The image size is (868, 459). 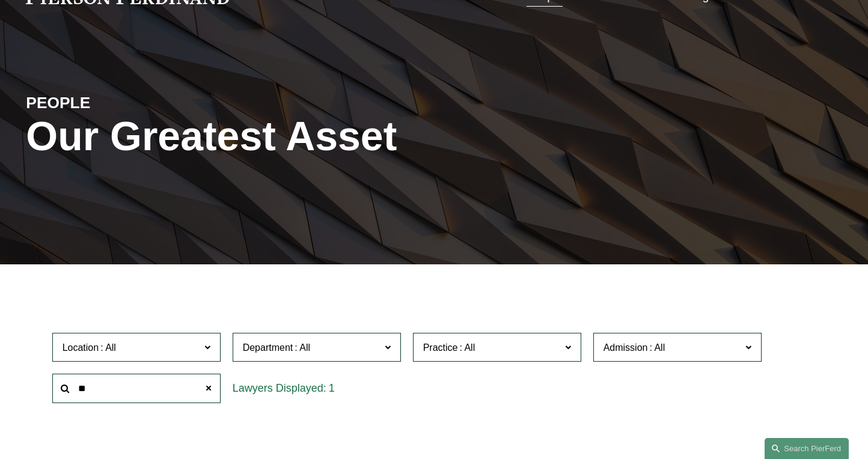 What do you see at coordinates (807, 448) in the screenshot?
I see `a: Search this site` at bounding box center [807, 448].